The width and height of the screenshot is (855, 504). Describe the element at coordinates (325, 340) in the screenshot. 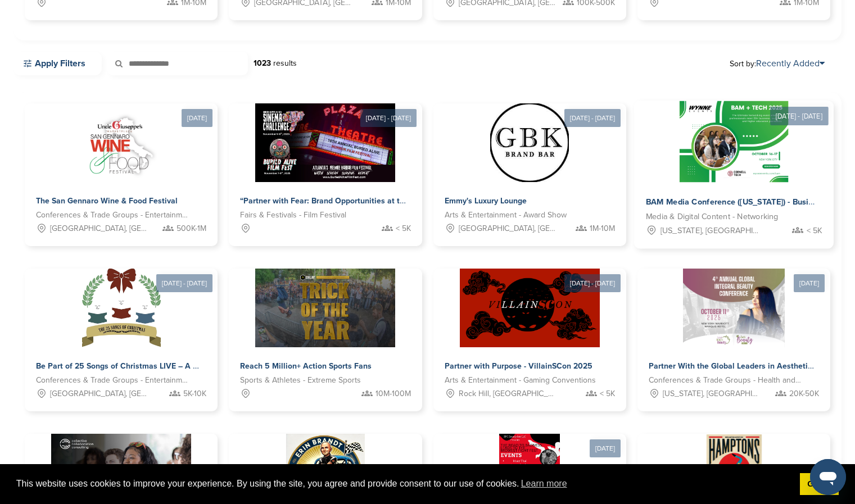

I see `a: Sponsorpitch & Reach 5 Million+ Action Sports Fans Sports & Athletes - Extreme Sports 10M-100M` at that location.